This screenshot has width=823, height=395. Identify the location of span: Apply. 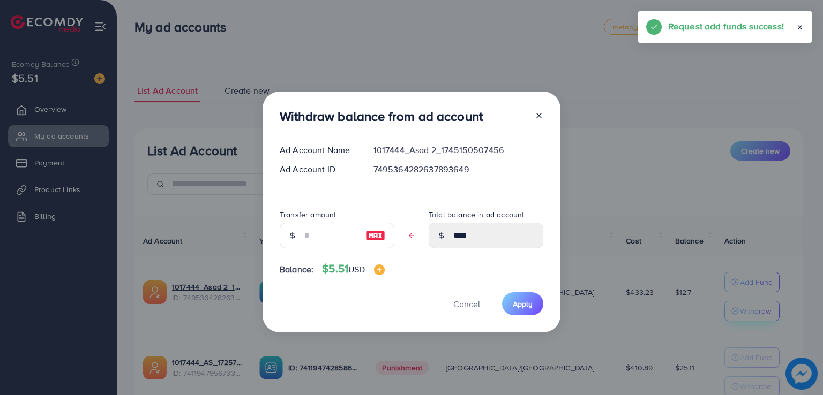
(522, 304).